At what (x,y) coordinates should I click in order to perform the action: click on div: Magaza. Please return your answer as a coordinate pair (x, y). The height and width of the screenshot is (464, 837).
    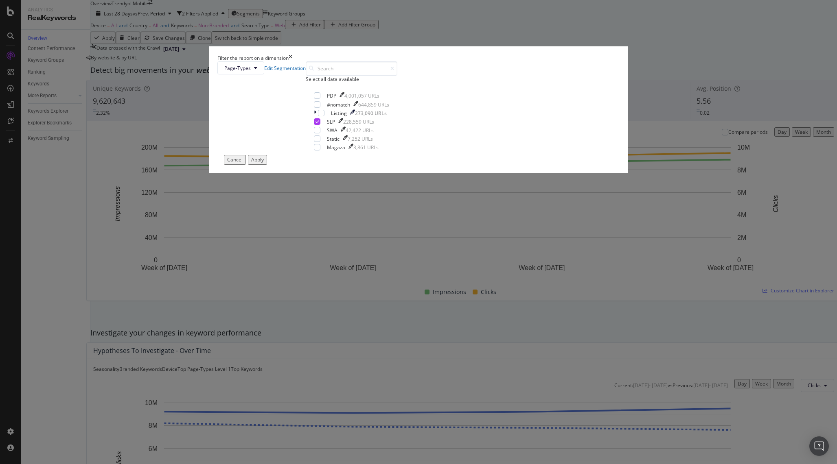
    Looking at the image, I should click on (336, 147).